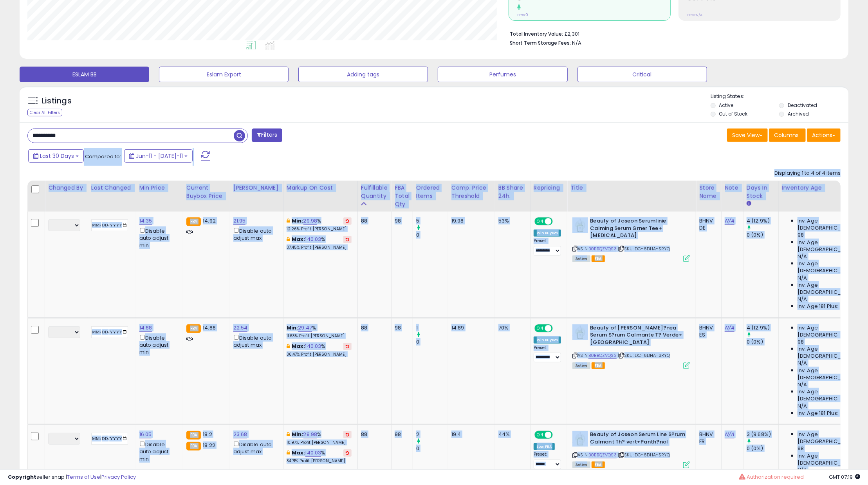 The height and width of the screenshot is (485, 868). What do you see at coordinates (694, 15) in the screenshot?
I see `small: Prev: N/A` at bounding box center [694, 15].